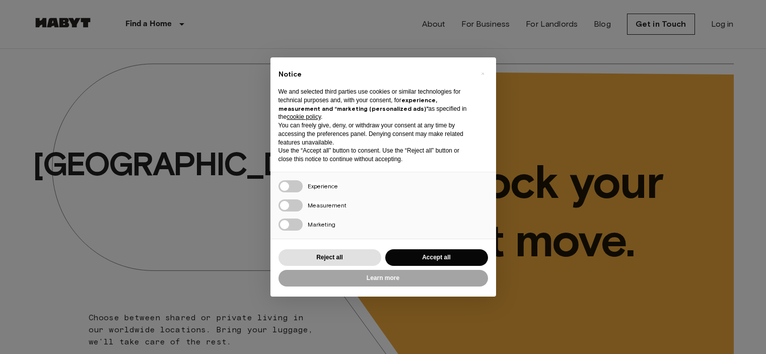  I want to click on a: cookie policy, so click(304, 117).